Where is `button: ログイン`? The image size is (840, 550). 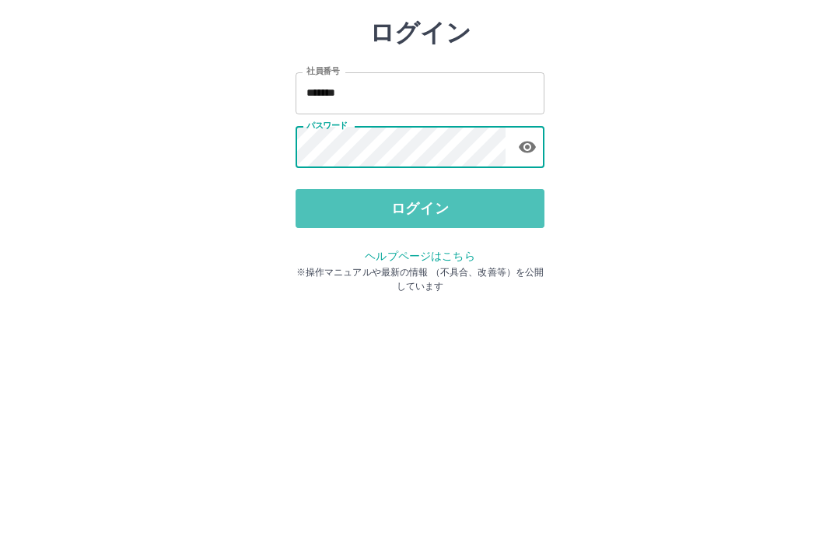 button: ログイン is located at coordinates (420, 289).